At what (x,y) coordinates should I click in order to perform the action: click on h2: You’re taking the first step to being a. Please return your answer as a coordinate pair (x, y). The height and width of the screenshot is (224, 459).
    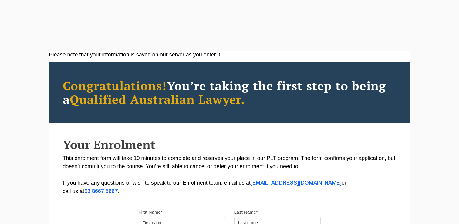
    Looking at the image, I should click on (229, 92).